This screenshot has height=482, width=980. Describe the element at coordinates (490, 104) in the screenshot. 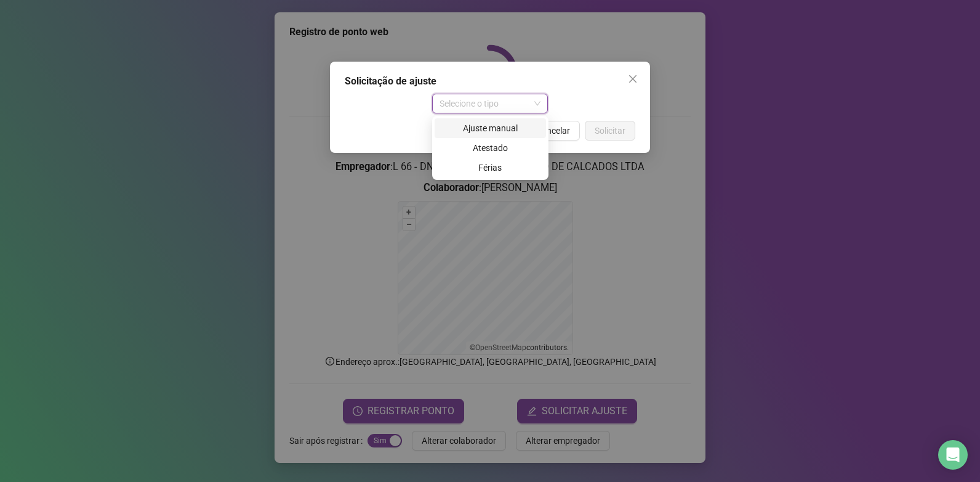

I see `span: Selecione o tipo` at that location.